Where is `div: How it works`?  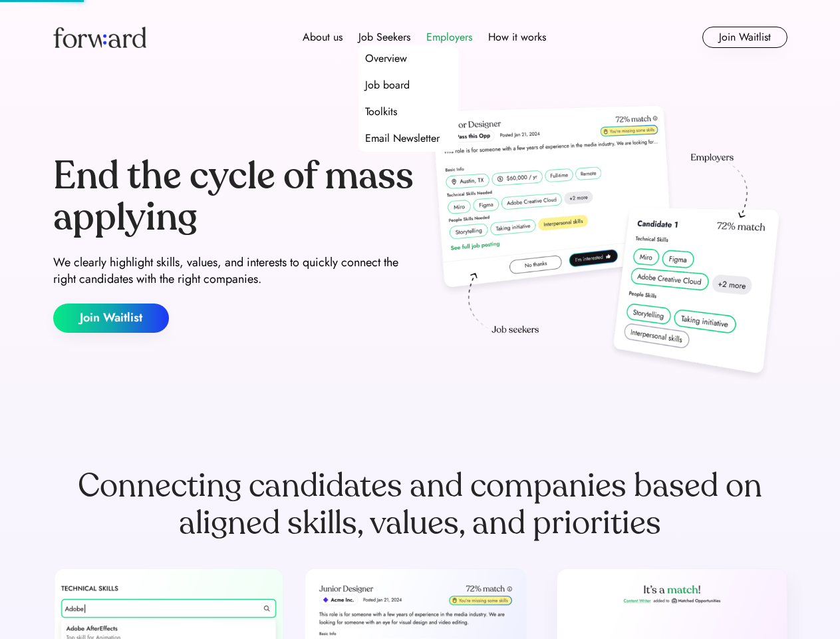 div: How it works is located at coordinates (517, 37).